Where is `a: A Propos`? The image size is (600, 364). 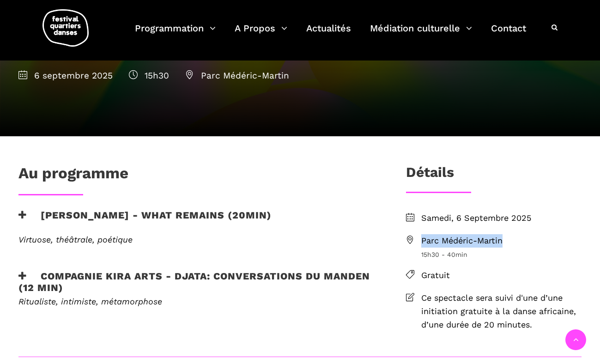 a: A Propos is located at coordinates (261, 34).